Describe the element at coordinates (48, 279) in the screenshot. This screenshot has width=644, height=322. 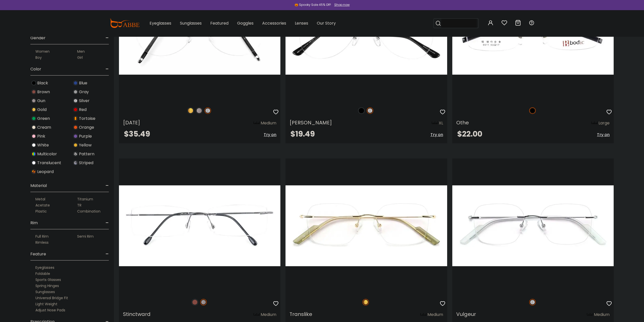
I see `label: Sports Glasses` at that location.